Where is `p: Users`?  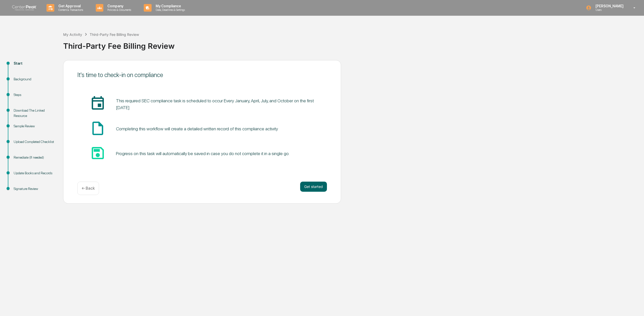
p: Users is located at coordinates (608, 10).